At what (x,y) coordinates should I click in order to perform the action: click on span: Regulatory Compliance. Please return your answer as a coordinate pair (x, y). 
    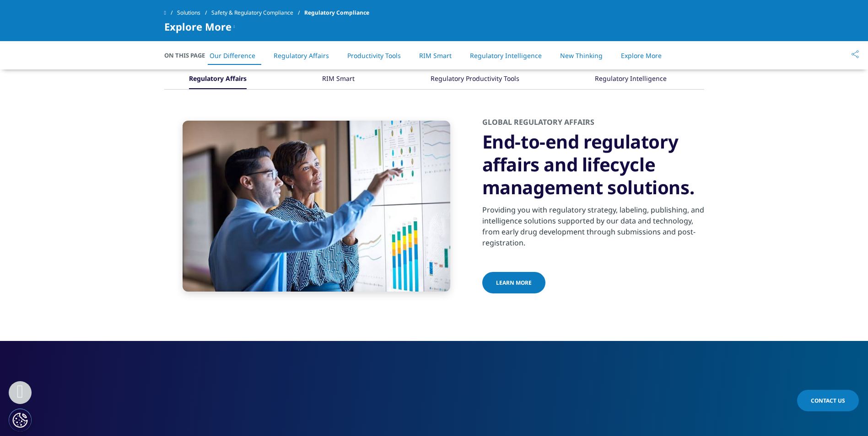
    Looking at the image, I should click on (337, 13).